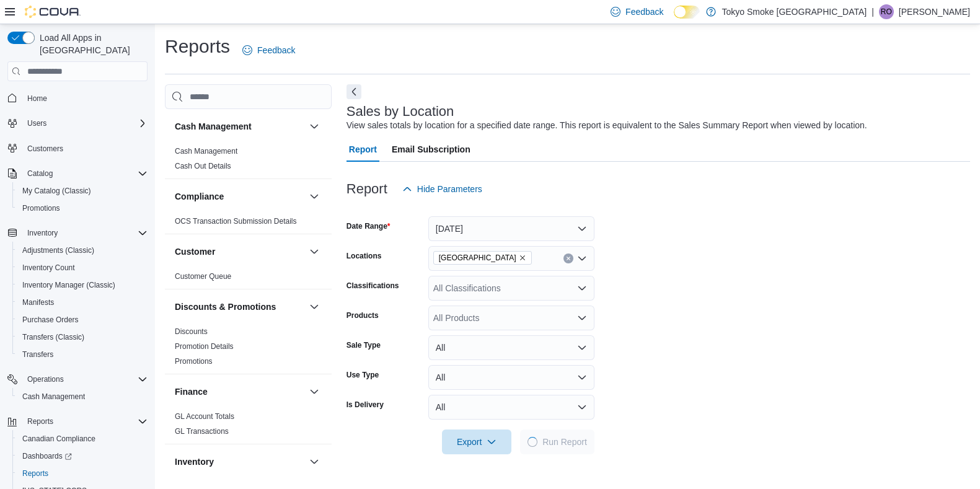 Image resolution: width=980 pixels, height=489 pixels. I want to click on button: Customer, so click(239, 252).